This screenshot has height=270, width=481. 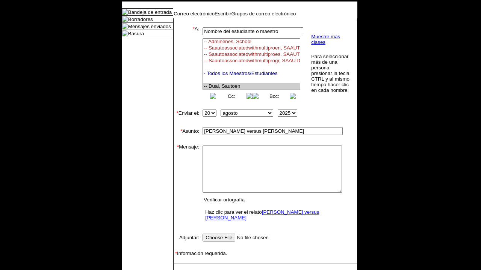 I want to click on option: -- Adminenes, School, so click(x=251, y=42).